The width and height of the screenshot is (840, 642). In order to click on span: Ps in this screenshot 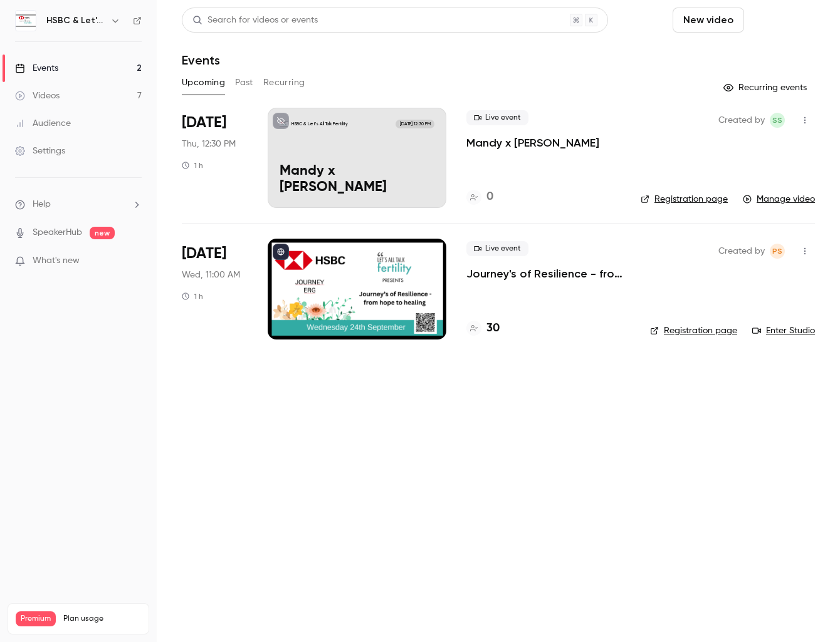, I will do `click(777, 251)`.